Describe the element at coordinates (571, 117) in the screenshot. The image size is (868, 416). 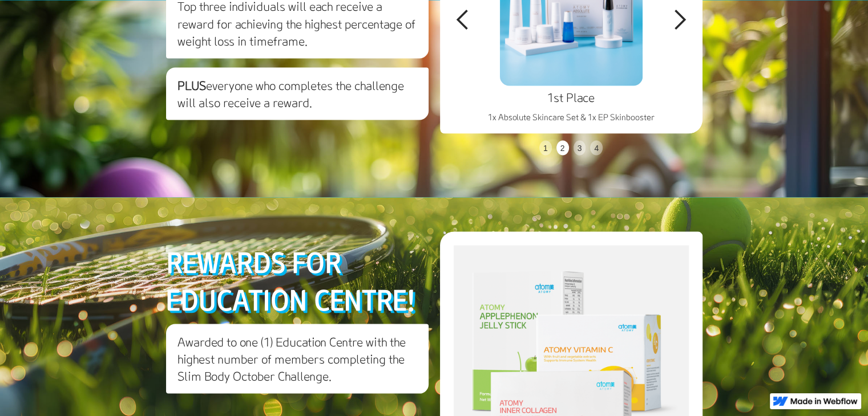
I see `p: 1x Absolute Skincare Set & 1x EP Skinbooster` at that location.